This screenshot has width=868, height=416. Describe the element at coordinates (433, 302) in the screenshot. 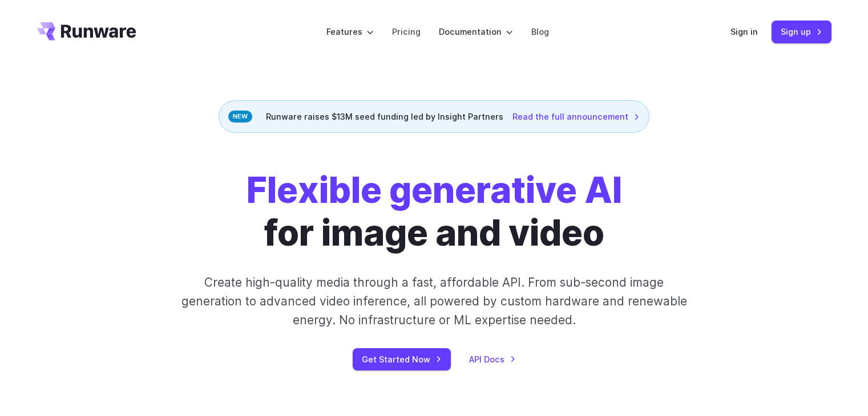

I see `p: Create high-quality media through a fast, affordable API. From sub-second image generation to adv...` at that location.